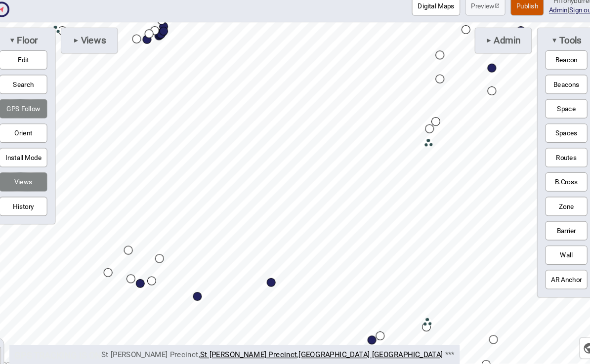 The width and height of the screenshot is (590, 364). I want to click on button: Views, so click(38, 181).